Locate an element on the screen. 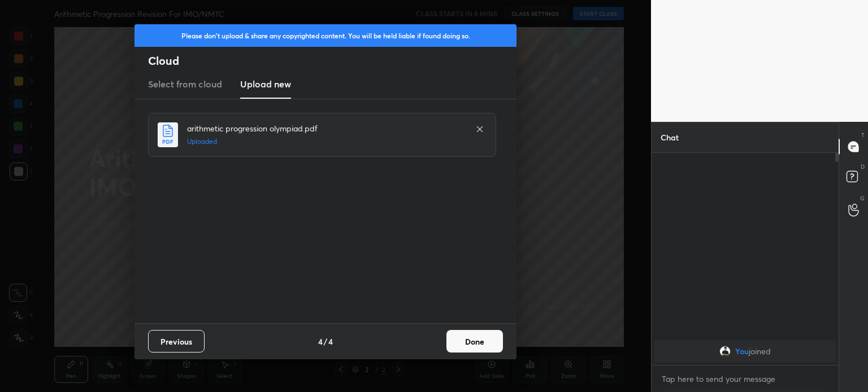 The width and height of the screenshot is (868, 392). button: Done is located at coordinates (475, 342).